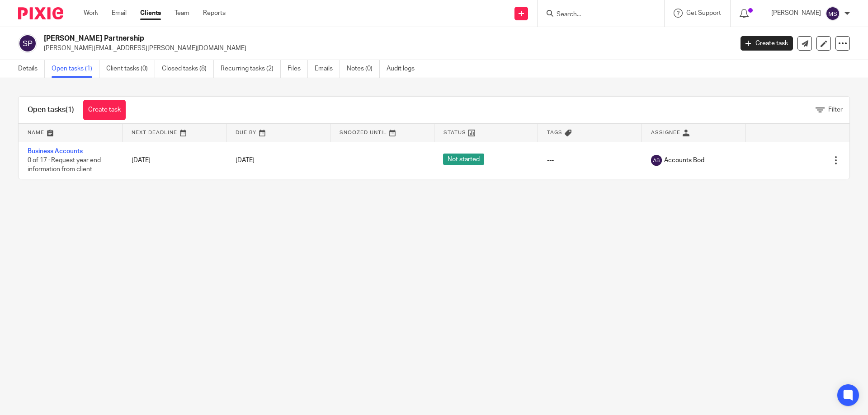 Image resolution: width=868 pixels, height=415 pixels. I want to click on a: Email, so click(119, 13).